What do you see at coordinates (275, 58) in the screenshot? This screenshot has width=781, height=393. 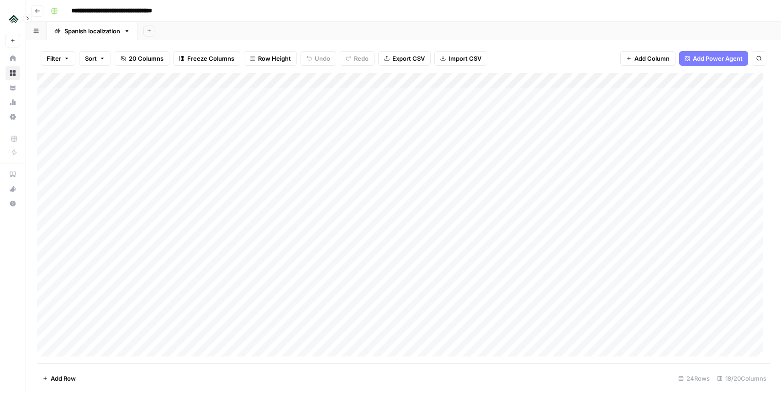 I see `span: Row Height` at bounding box center [275, 58].